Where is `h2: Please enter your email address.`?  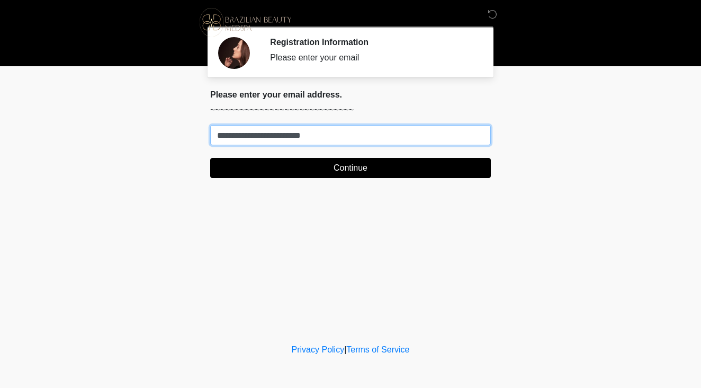
h2: Please enter your email address. is located at coordinates (350, 94).